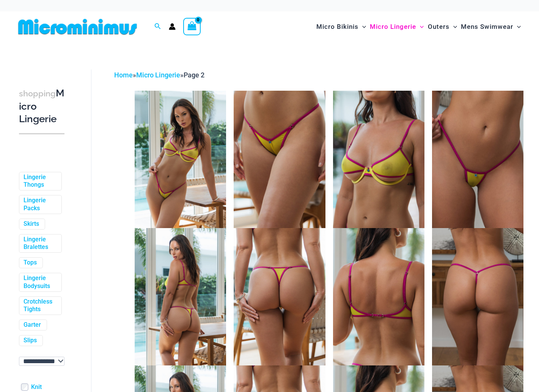 The height and width of the screenshot is (392, 539). I want to click on a: Account icon link, so click(172, 26).